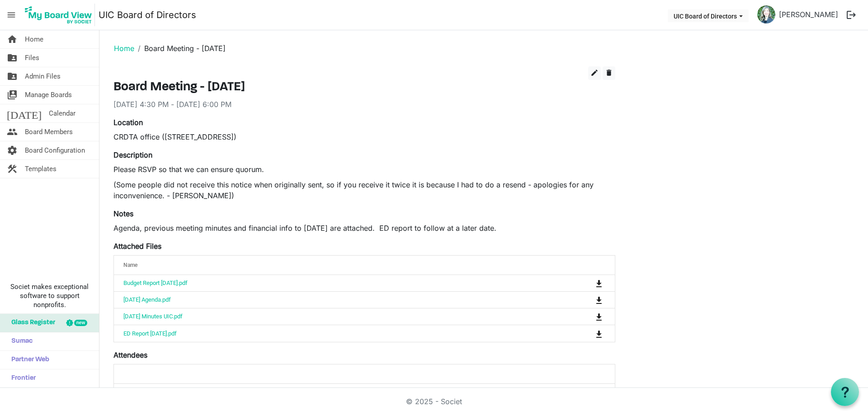 The height and width of the screenshot is (415, 868). I want to click on p: (Some people did not receive this notice when originally sent, so if you receive it twice it is b..., so click(364, 191).